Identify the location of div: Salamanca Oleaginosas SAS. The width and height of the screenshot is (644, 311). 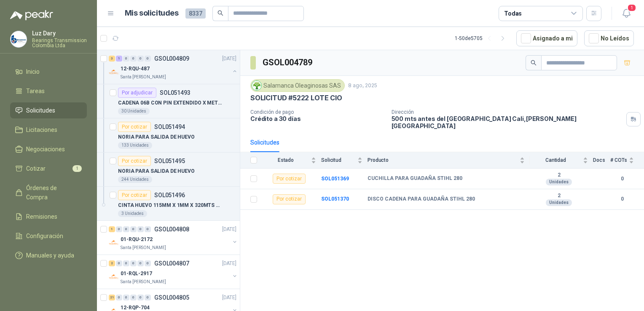
(298, 85).